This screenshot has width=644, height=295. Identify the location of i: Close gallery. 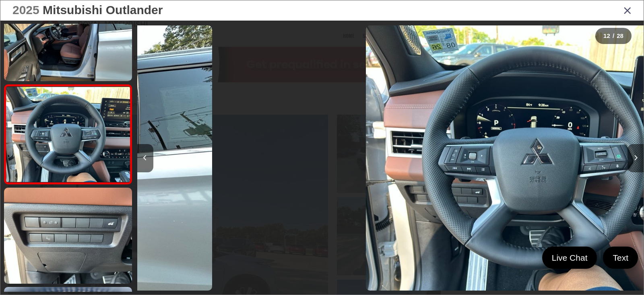
(628, 10).